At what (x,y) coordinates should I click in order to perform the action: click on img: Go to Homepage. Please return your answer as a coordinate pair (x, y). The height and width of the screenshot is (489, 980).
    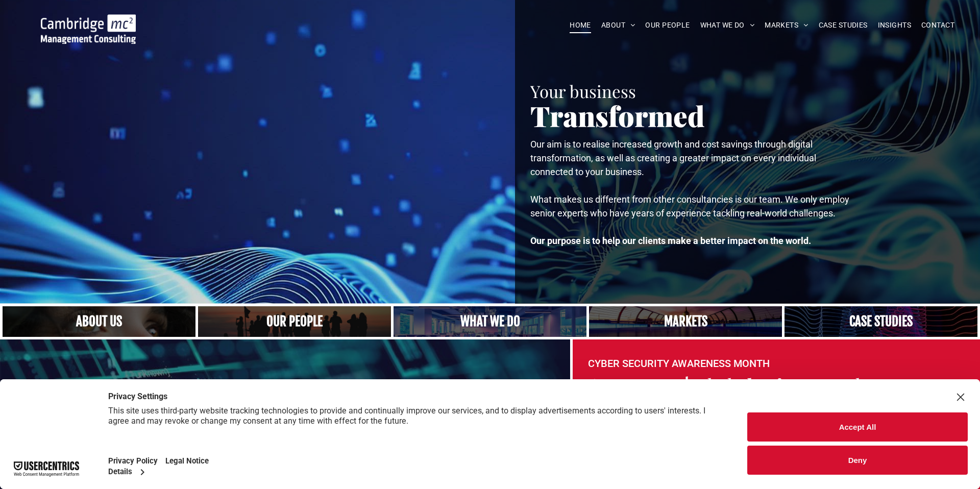
    Looking at the image, I should click on (88, 29).